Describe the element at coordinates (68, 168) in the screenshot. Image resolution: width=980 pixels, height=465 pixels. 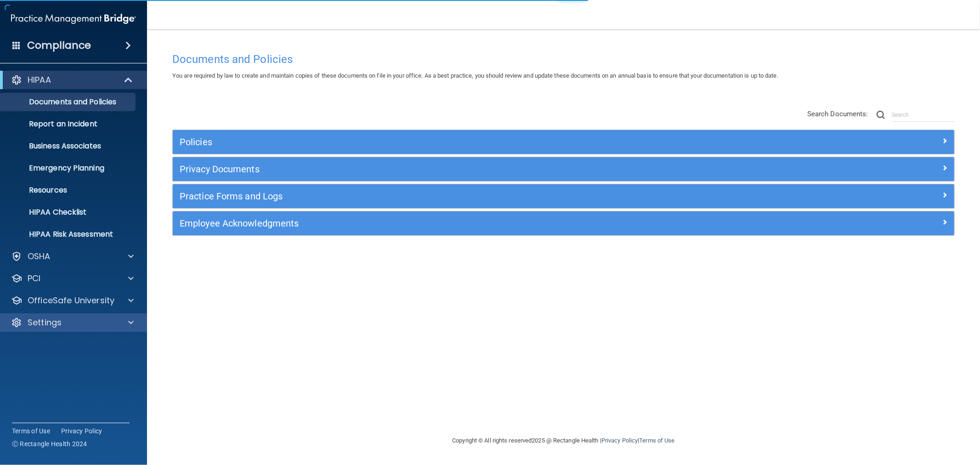
I see `p: Emergency Planning` at that location.